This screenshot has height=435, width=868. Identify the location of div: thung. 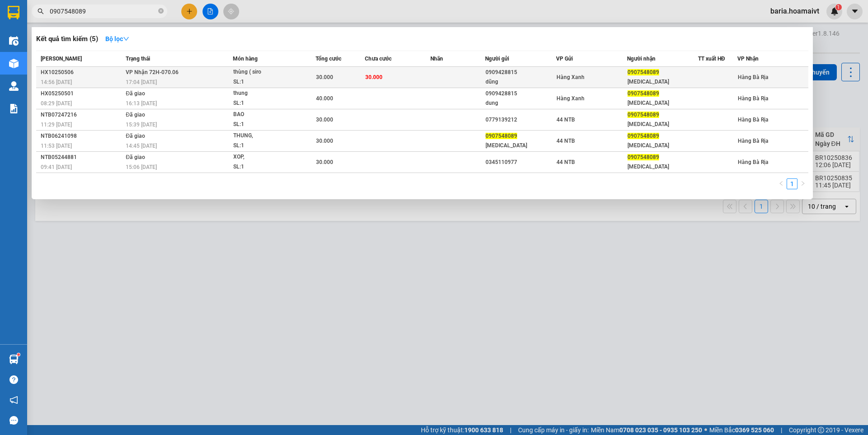
(267, 93).